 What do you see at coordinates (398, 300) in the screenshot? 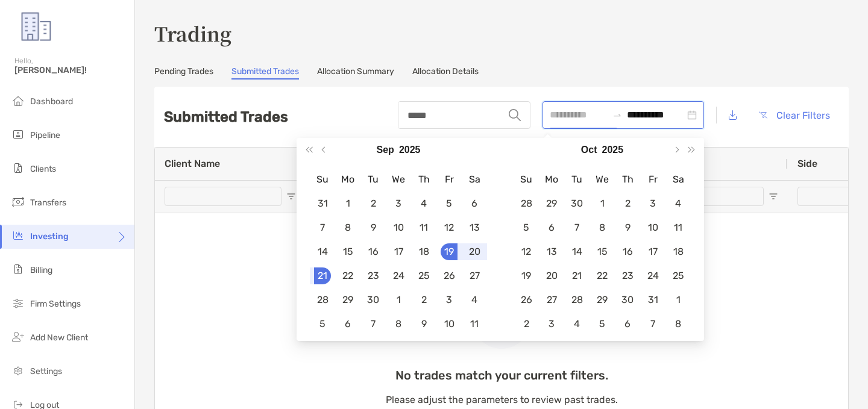
I see `td: 2025-10-01` at bounding box center [398, 300].